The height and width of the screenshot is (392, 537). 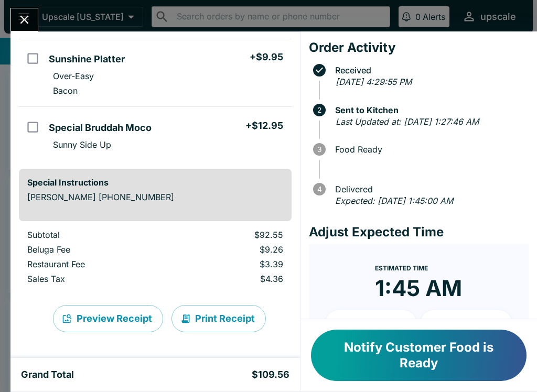 I want to click on button: + 10, so click(x=371, y=323).